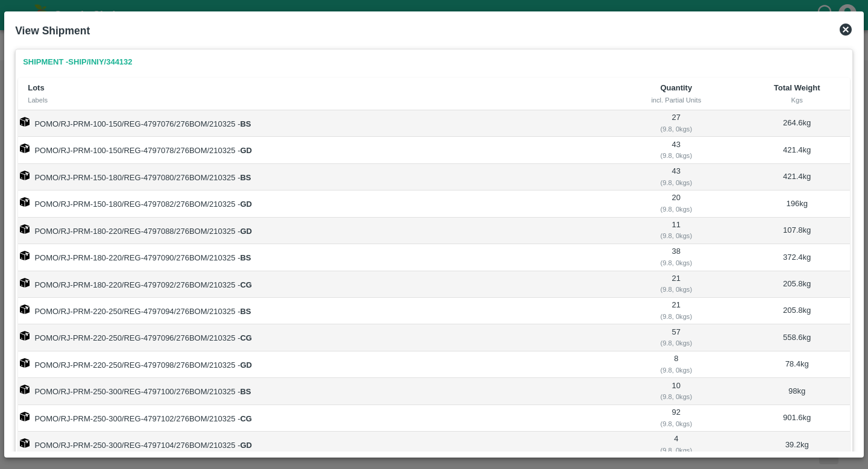 The image size is (868, 469). What do you see at coordinates (313, 337) in the screenshot?
I see `td: POMO/RJ-PRM-220-250/REG-4797096/276BOM/210325 -` at bounding box center [313, 337].